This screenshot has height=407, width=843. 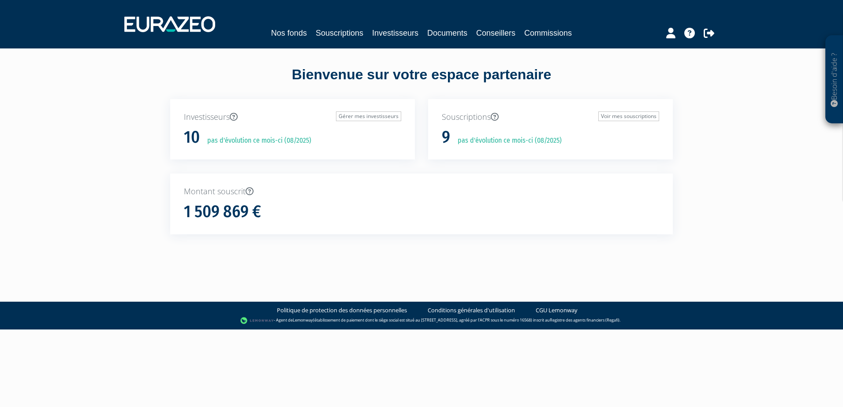 What do you see at coordinates (257, 321) in the screenshot?
I see `img: logo-lemonway.png` at bounding box center [257, 321].